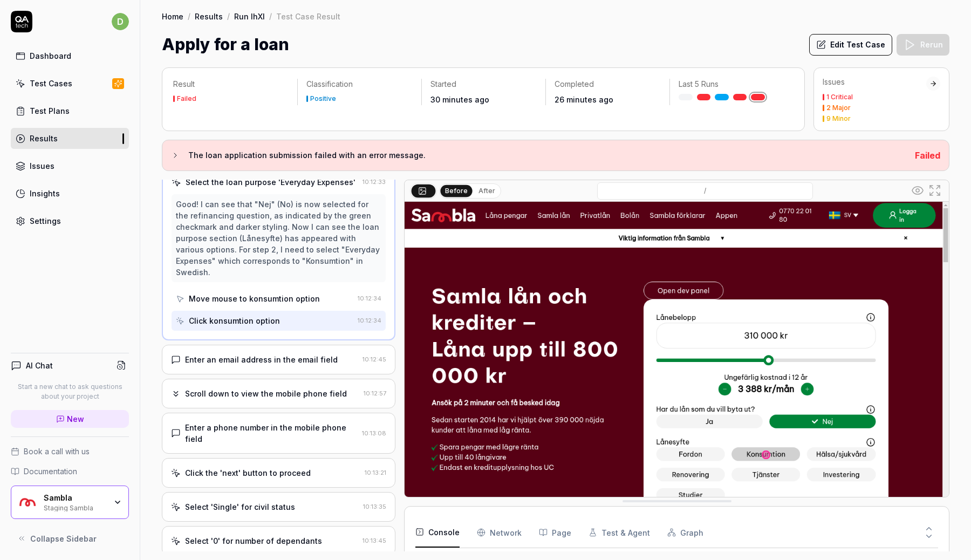  Describe the element at coordinates (839, 108) in the screenshot. I see `div: 2 Major` at that location.